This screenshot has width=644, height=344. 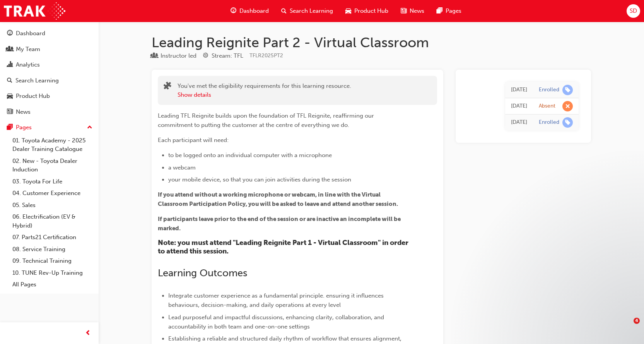 I want to click on div: Instructor led, so click(x=178, y=55).